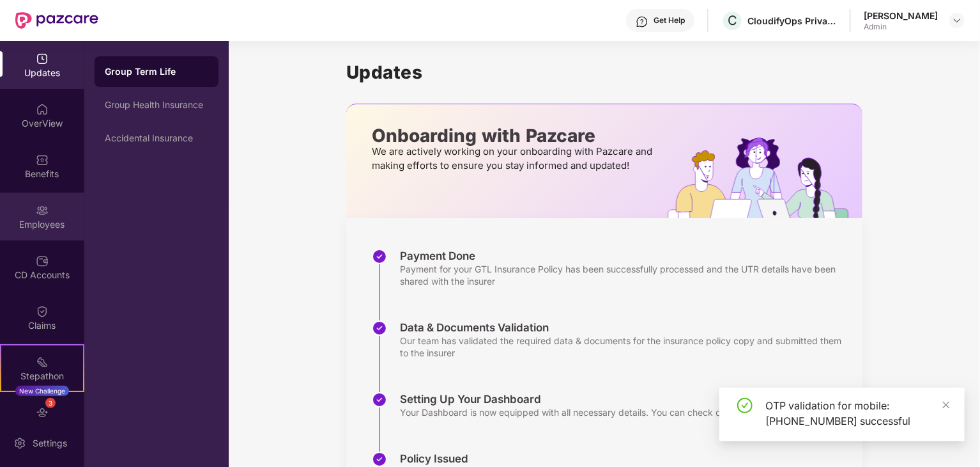 The height and width of the screenshot is (467, 980). Describe the element at coordinates (669, 20) in the screenshot. I see `div: Get Help` at that location.